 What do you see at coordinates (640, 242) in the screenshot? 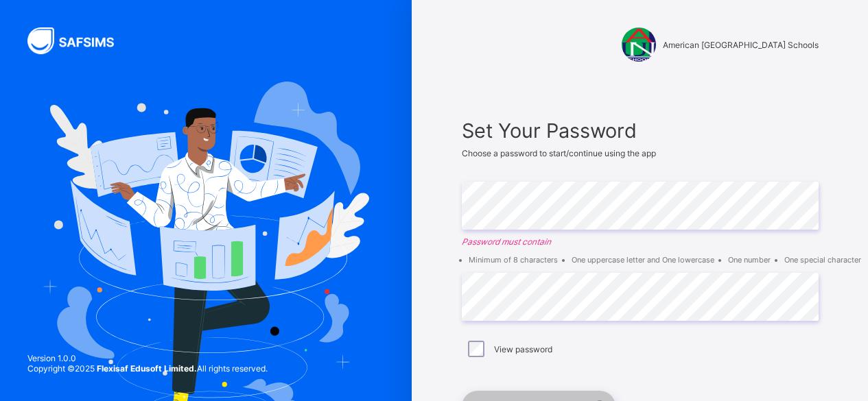
I see `em: Password must contain` at bounding box center [640, 242].